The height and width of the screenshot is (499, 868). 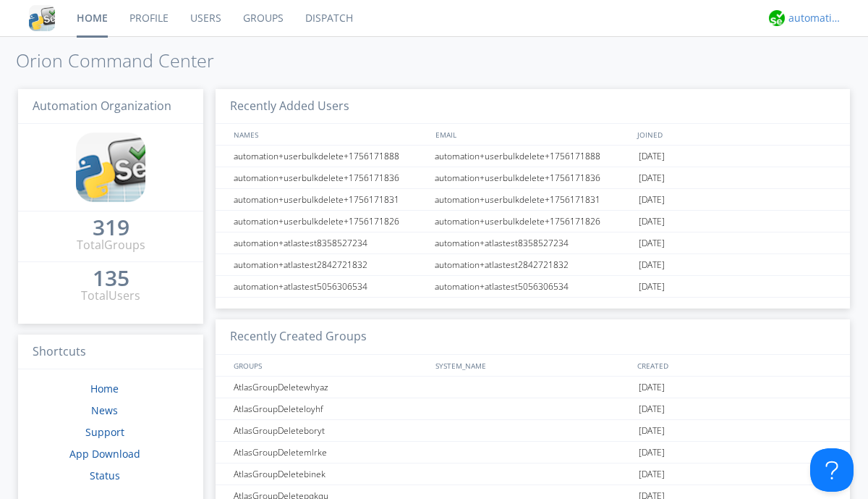 I want to click on div: NAMES, so click(x=329, y=134).